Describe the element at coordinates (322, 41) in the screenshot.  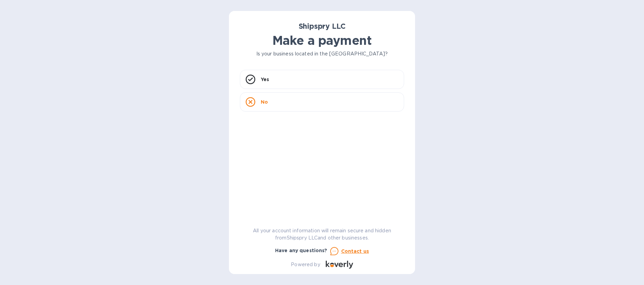
I see `h1: Make a payment` at that location.